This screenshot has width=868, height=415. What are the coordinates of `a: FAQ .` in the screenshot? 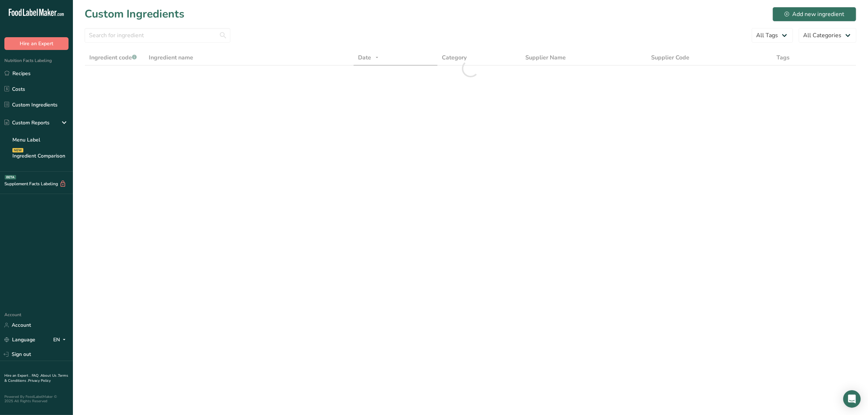 It's located at (36, 376).